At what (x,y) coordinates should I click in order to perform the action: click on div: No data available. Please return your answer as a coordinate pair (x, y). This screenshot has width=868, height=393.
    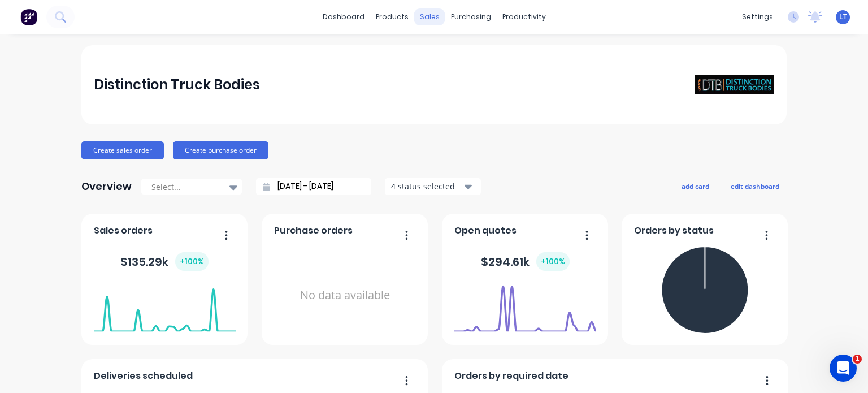
    Looking at the image, I should click on (345, 295).